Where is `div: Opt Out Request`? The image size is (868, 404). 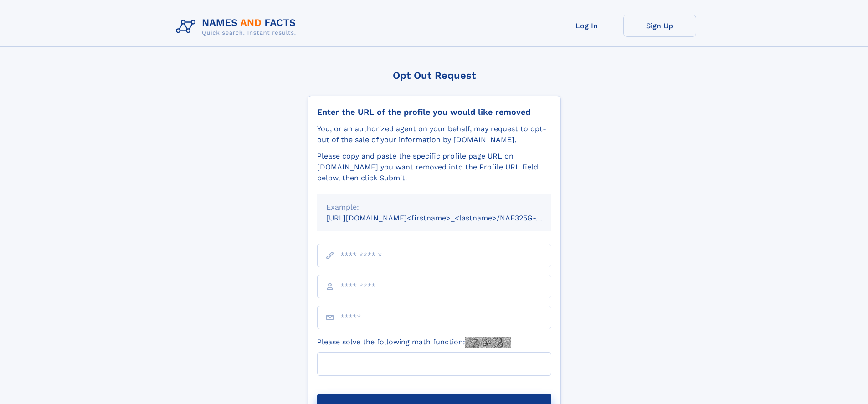
div: Opt Out Request is located at coordinates (434, 75).